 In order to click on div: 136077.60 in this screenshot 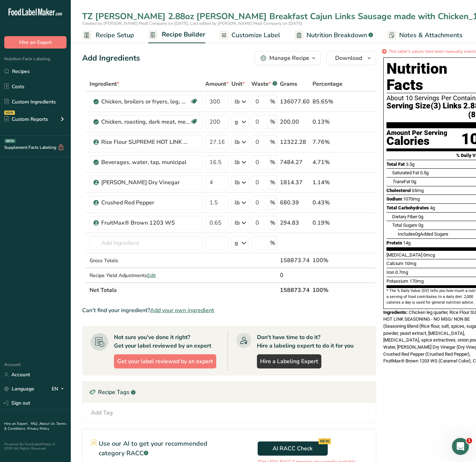, I will do `click(295, 102)`.